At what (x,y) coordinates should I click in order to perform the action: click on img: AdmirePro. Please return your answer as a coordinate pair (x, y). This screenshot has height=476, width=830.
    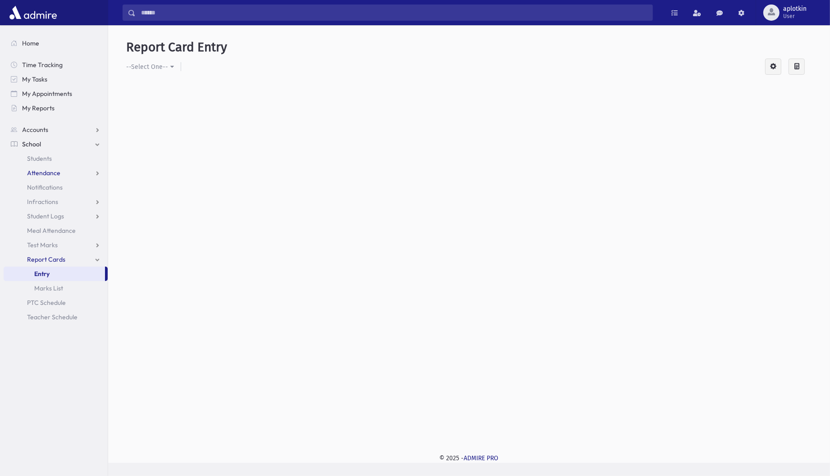
    Looking at the image, I should click on (33, 13).